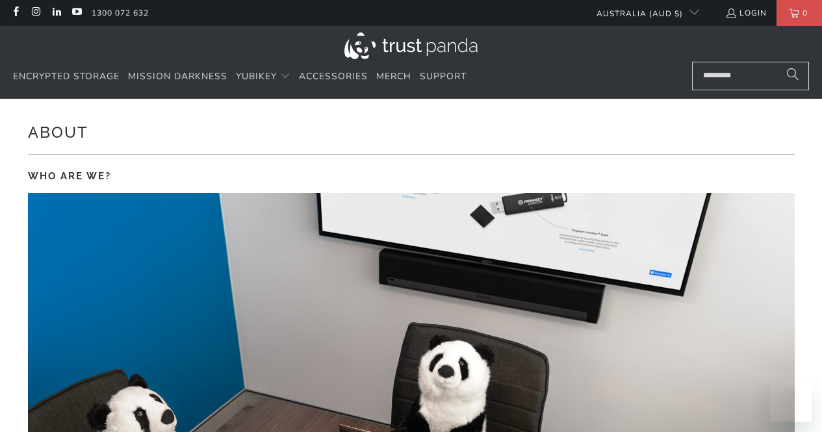 This screenshot has height=432, width=822. What do you see at coordinates (35, 13) in the screenshot?
I see `a: Trust Panda Australia on Instagram` at bounding box center [35, 13].